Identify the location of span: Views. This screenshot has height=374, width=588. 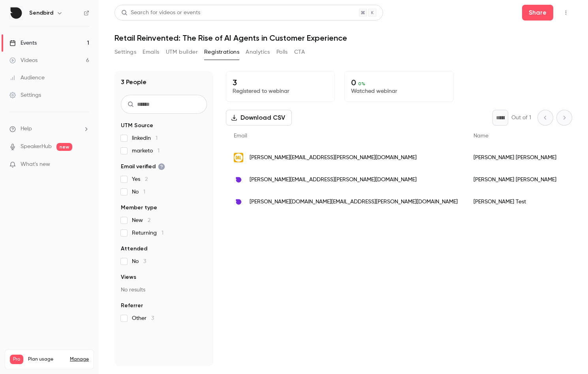
(128, 278).